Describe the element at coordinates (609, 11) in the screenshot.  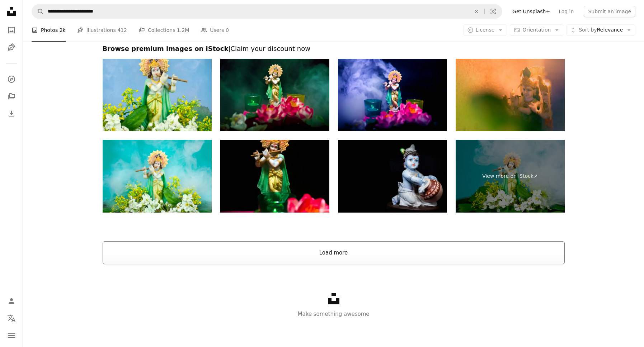
I see `button: Submit an image` at that location.